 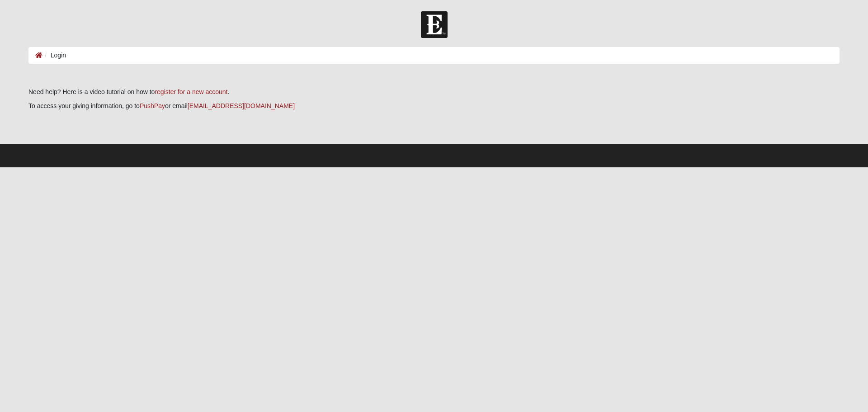 What do you see at coordinates (434, 106) in the screenshot?
I see `p: To access your giving information, go to or email` at bounding box center [434, 106].